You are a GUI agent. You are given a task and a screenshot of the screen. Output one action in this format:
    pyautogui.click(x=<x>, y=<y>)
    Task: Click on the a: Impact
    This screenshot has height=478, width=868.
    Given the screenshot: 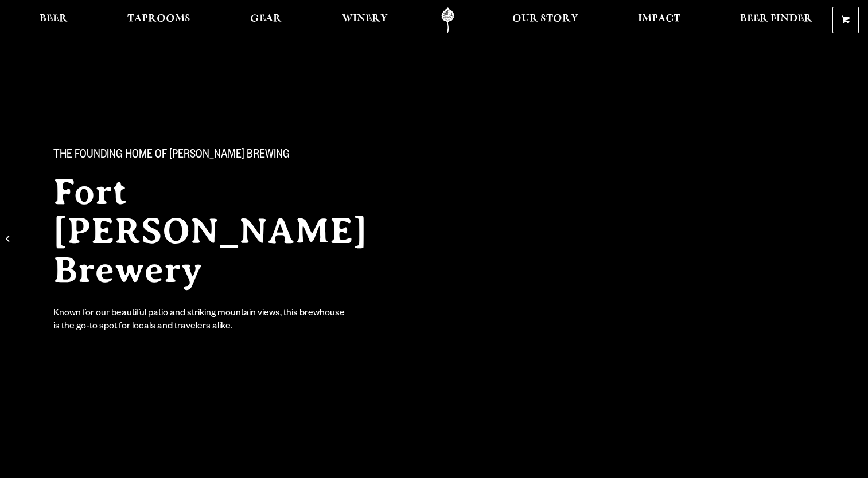 What is the action you would take?
    pyautogui.click(x=659, y=20)
    